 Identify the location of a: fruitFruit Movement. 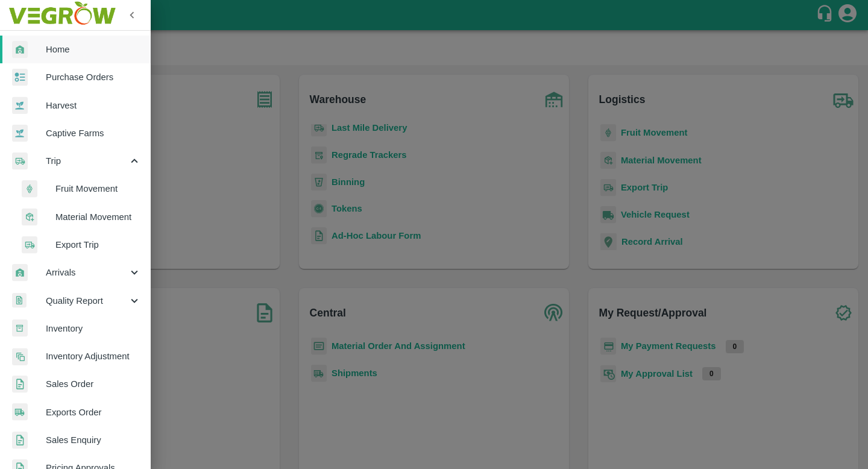
(80, 189).